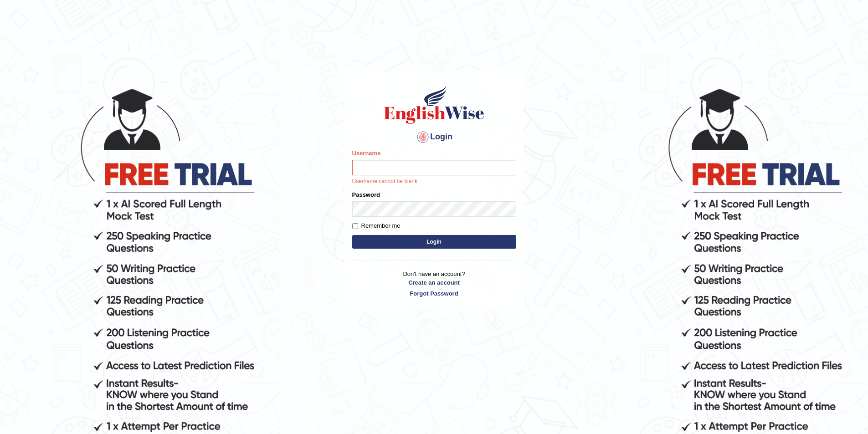 This screenshot has height=434, width=868. I want to click on label: Username, so click(366, 153).